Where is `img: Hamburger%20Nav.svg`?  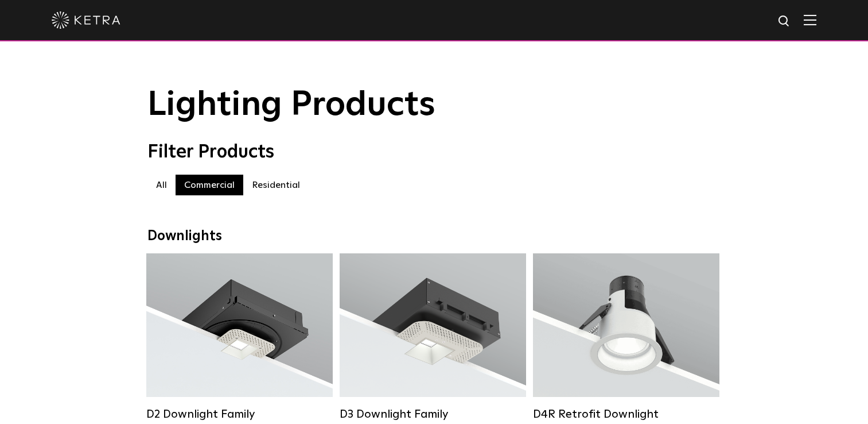
img: Hamburger%20Nav.svg is located at coordinates (810, 19).